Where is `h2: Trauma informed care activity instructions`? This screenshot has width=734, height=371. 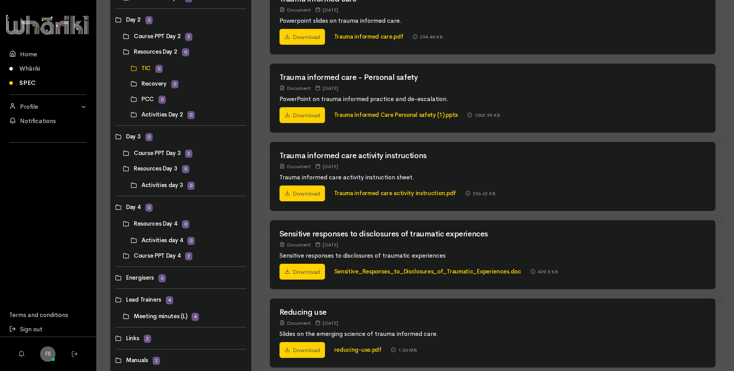 h2: Trauma informed care activity instructions is located at coordinates (493, 156).